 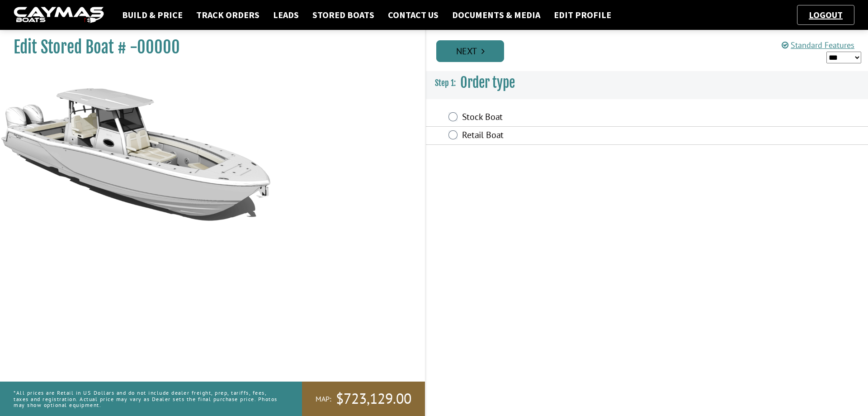 I want to click on a: Next, so click(x=470, y=51).